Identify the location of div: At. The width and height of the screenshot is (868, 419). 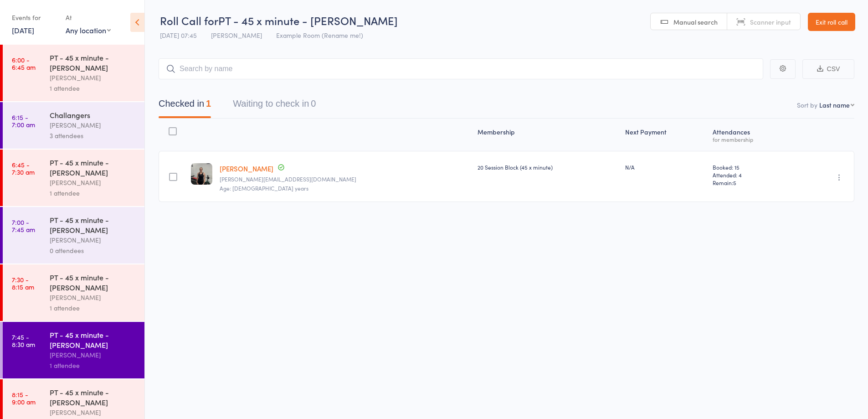
(88, 18).